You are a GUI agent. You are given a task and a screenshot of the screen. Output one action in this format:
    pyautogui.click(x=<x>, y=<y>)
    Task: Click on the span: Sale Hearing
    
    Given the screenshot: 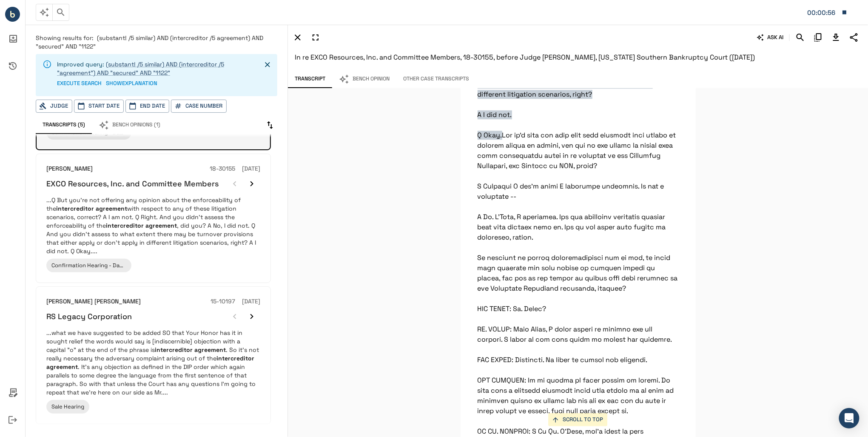 What is the action you would take?
    pyautogui.click(x=68, y=406)
    